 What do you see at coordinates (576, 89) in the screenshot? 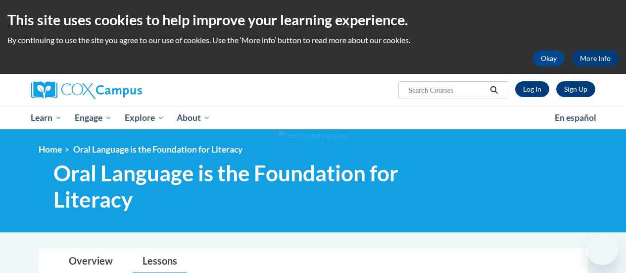
I see `a: Register` at bounding box center [576, 89].